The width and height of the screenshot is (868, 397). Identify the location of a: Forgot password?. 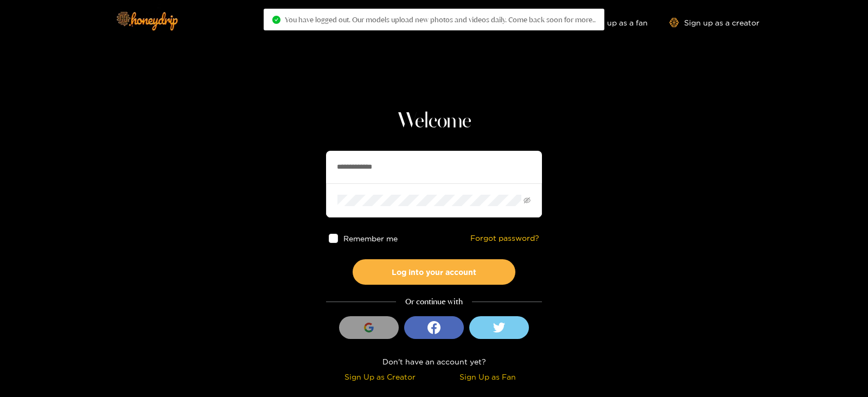
(504, 238).